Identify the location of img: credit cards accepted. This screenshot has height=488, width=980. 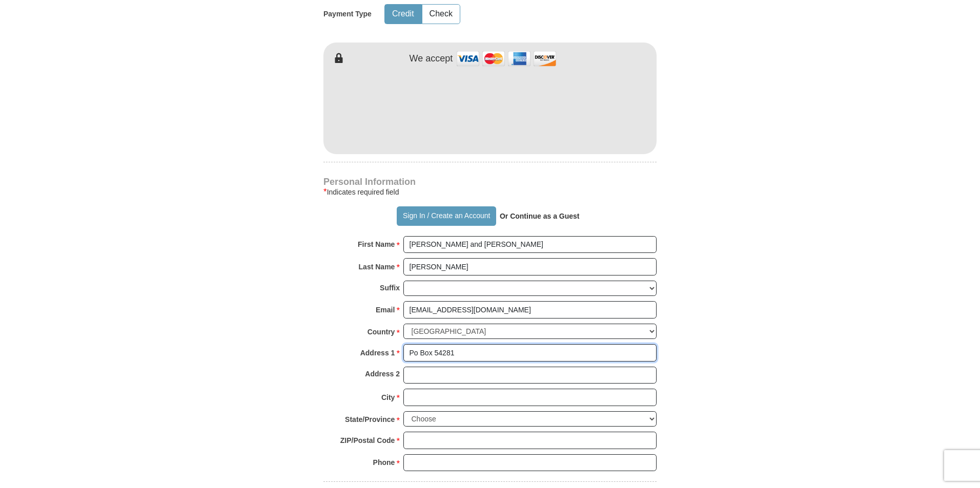
(507, 58).